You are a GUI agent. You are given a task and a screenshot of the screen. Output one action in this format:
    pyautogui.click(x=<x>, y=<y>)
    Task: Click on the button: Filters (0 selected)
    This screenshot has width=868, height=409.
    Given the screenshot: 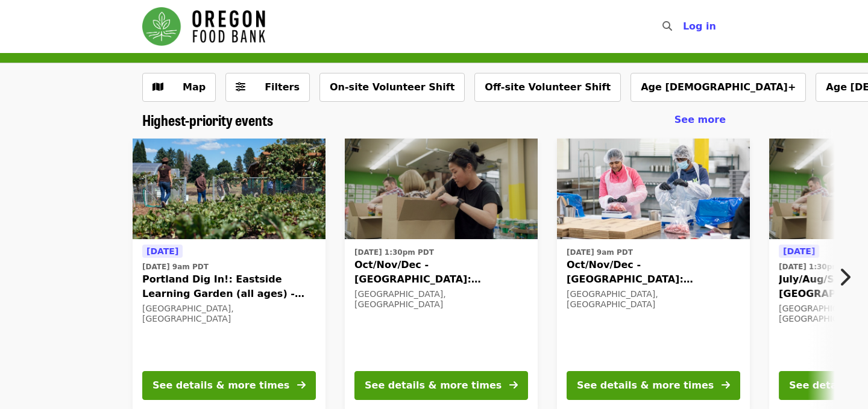 What is the action you would take?
    pyautogui.click(x=267, y=87)
    